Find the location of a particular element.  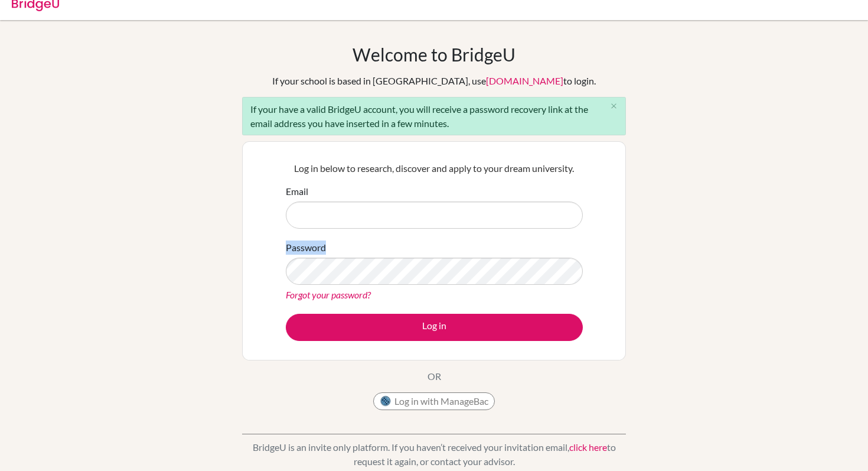

label: Email is located at coordinates (297, 191).